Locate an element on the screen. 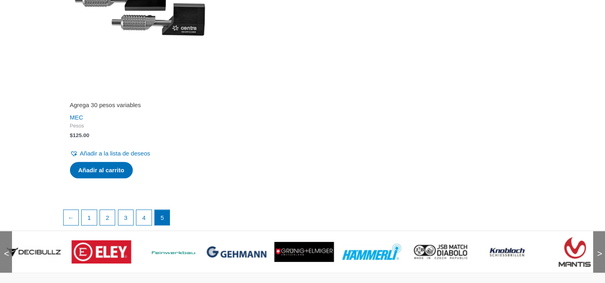 The height and width of the screenshot is (283, 605). a: Añadir a la lista de deseos is located at coordinates (110, 154).